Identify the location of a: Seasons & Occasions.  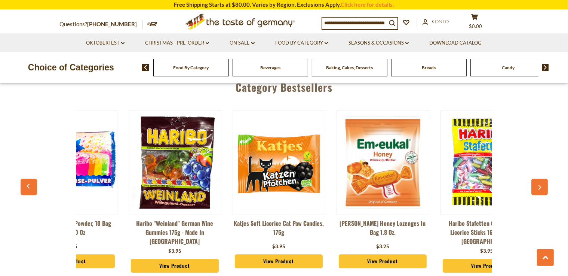
(378, 43).